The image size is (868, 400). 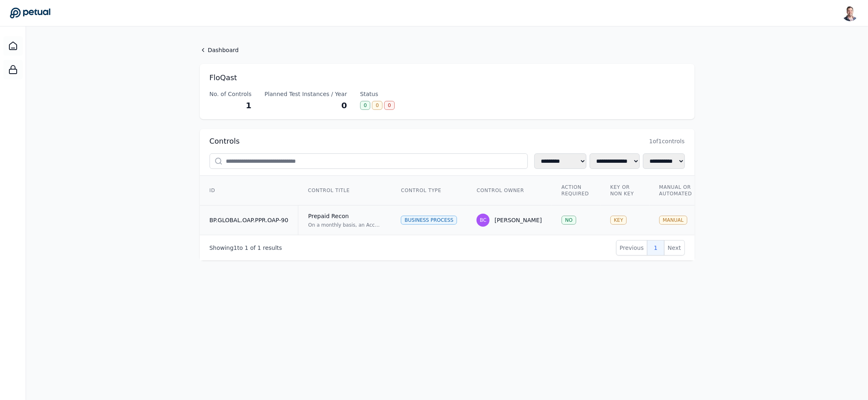 What do you see at coordinates (625, 190) in the screenshot?
I see `th: Key or Non Key` at bounding box center [625, 190].